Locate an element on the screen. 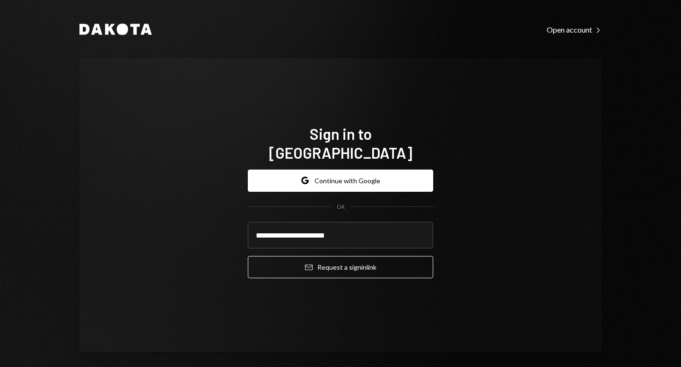 This screenshot has height=367, width=681. button: Request a signinlink is located at coordinates (340, 267).